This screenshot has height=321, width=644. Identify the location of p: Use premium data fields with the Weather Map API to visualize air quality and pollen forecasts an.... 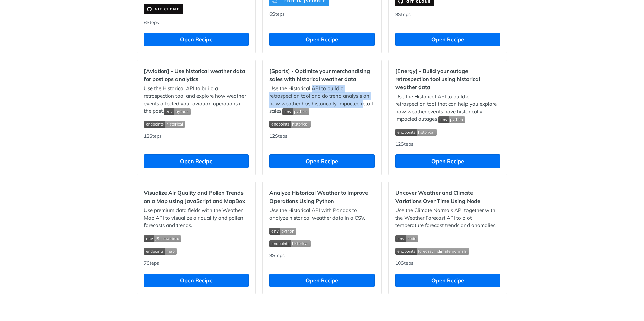
(196, 218).